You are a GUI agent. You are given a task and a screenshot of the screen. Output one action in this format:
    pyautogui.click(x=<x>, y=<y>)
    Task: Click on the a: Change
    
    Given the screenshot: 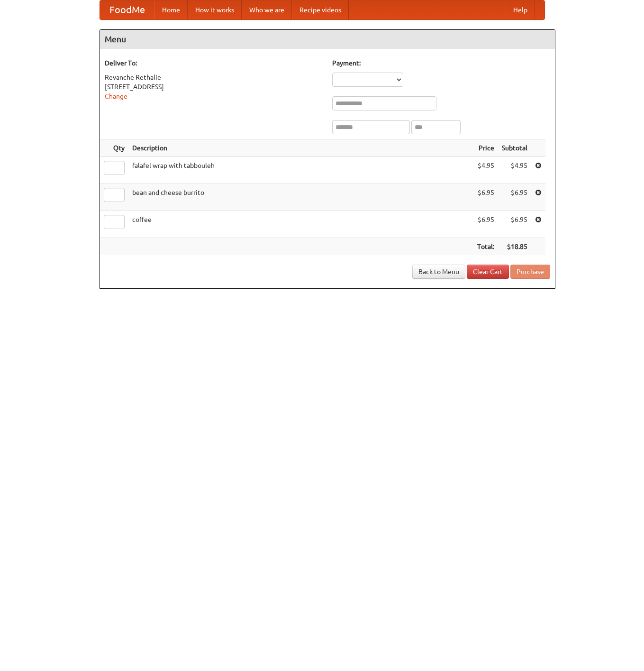 What is the action you would take?
    pyautogui.click(x=116, y=96)
    